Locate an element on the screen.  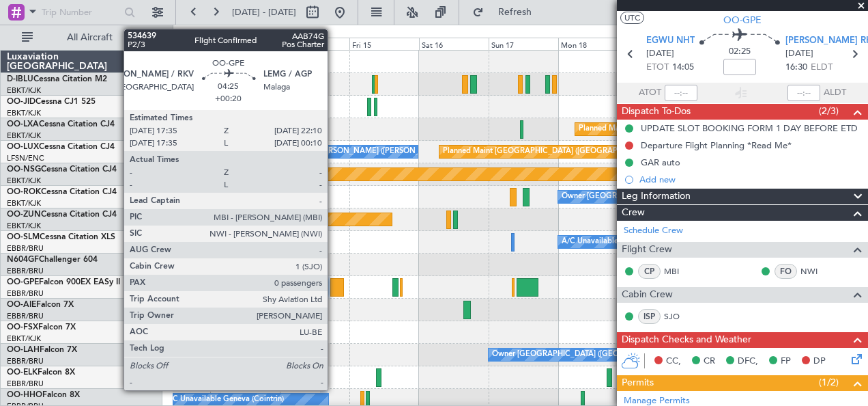
span: OO-NSG is located at coordinates (24, 170).